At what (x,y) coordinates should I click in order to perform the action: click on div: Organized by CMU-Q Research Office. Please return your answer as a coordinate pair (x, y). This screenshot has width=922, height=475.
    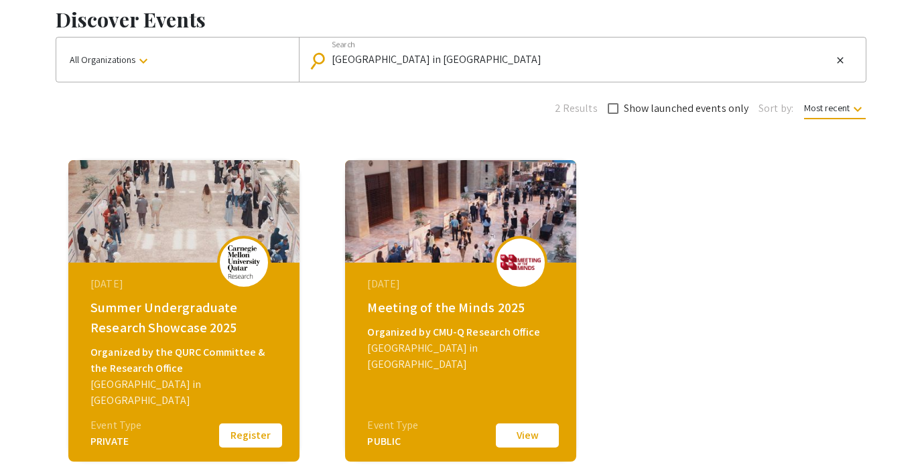
    Looking at the image, I should click on (462, 332).